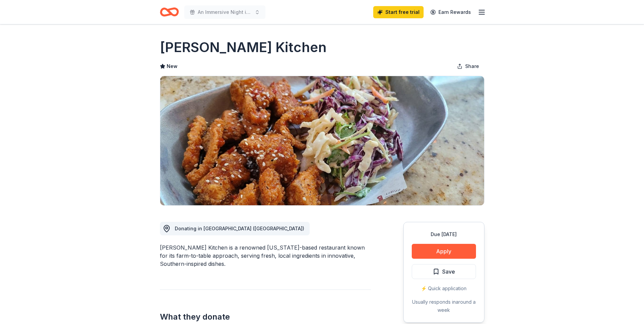 Image resolution: width=644 pixels, height=324 pixels. Describe the element at coordinates (398, 12) in the screenshot. I see `a: Start free trial` at that location.